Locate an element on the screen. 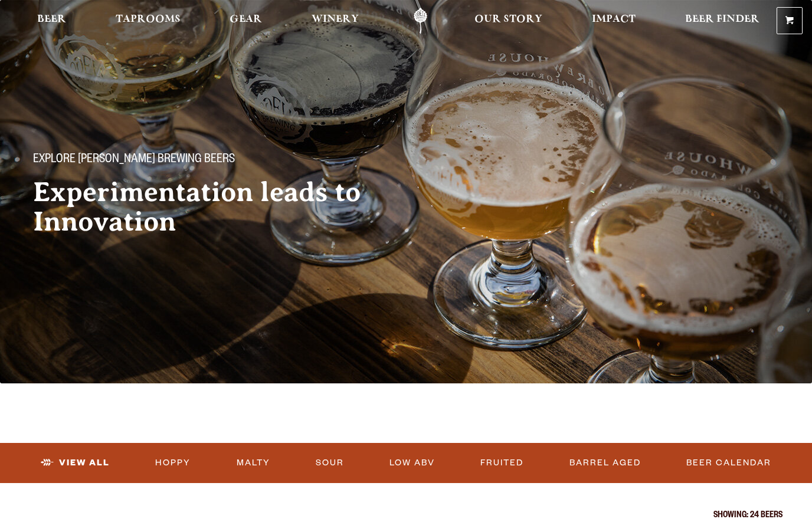  span: Our Story is located at coordinates (508, 19).